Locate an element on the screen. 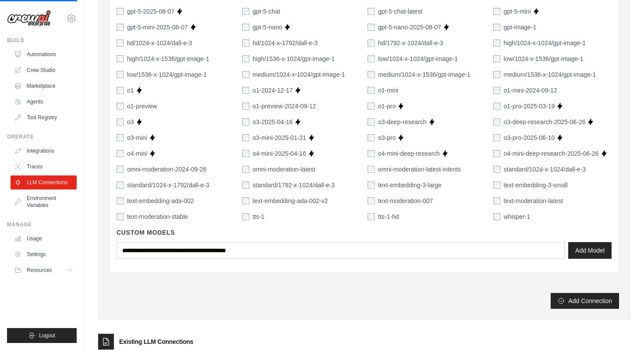 Image resolution: width=644 pixels, height=350 pixels. a: Usage is located at coordinates (44, 239).